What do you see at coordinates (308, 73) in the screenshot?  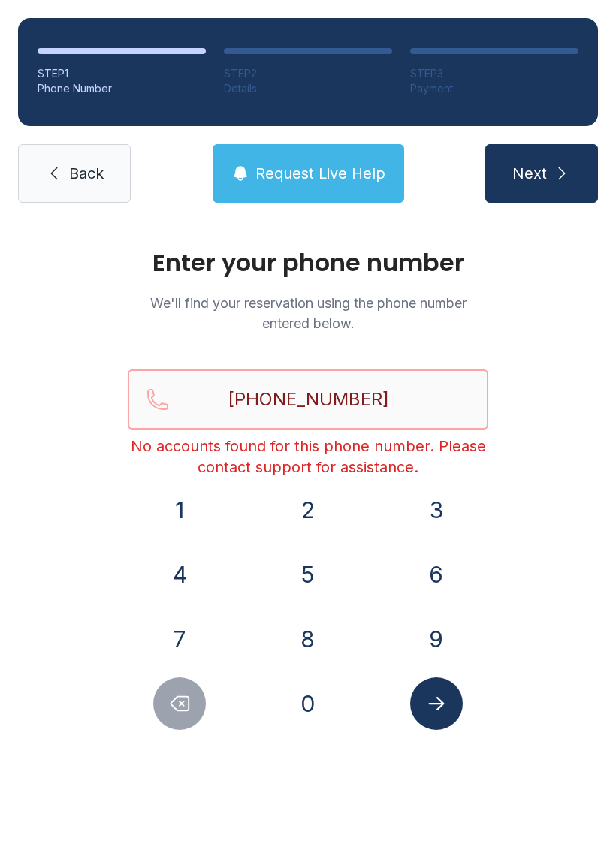 I see `div: STEP 2` at bounding box center [308, 73].